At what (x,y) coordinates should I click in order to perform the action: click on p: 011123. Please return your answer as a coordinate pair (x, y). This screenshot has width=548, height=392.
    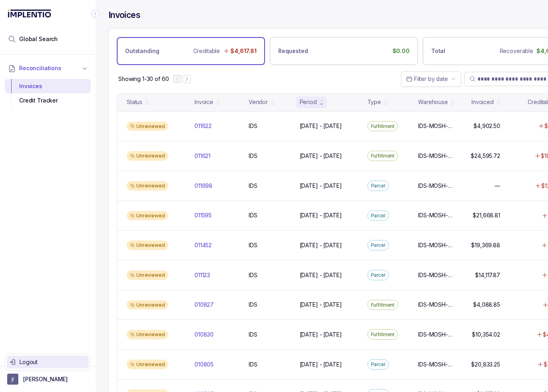
    Looking at the image, I should click on (202, 275).